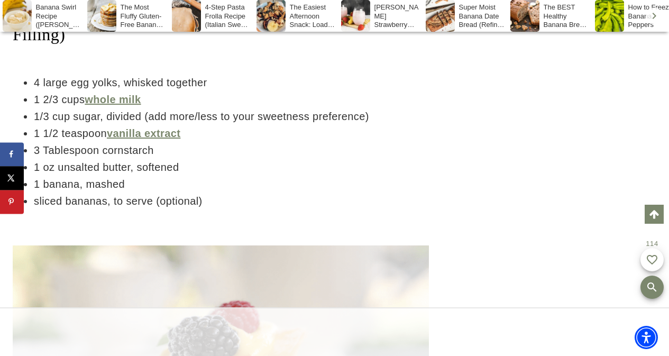 The height and width of the screenshot is (356, 669). Describe the element at coordinates (231, 99) in the screenshot. I see `li: 1 2/3 cups` at that location.